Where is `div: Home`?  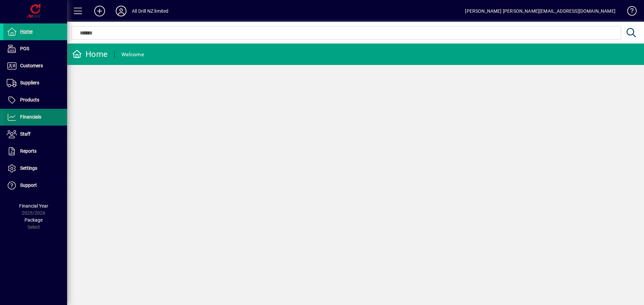 div: Home is located at coordinates (90, 54).